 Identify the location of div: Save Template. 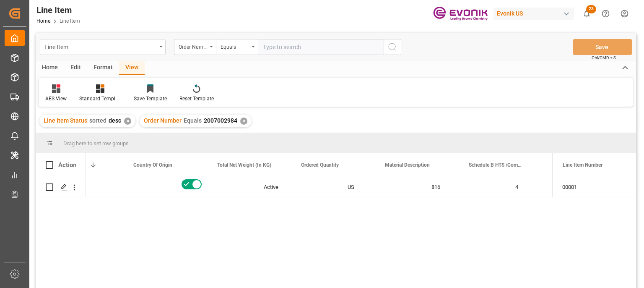
(150, 99).